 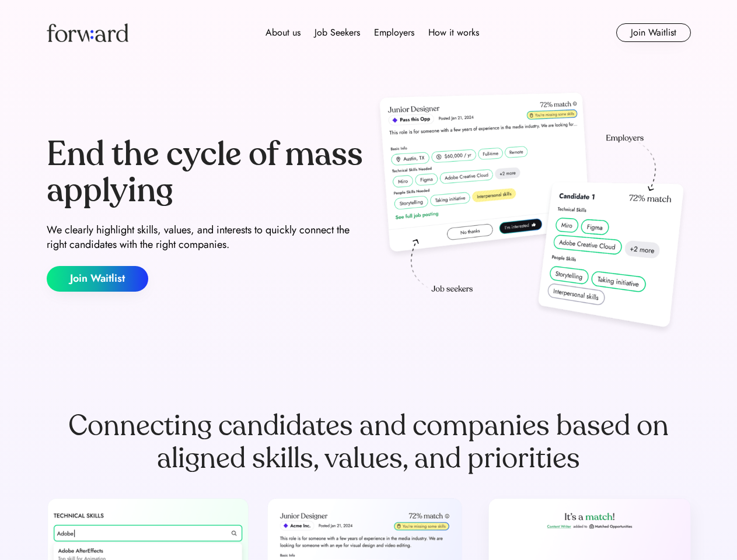 What do you see at coordinates (338, 33) in the screenshot?
I see `div: Job Seekers` at bounding box center [338, 33].